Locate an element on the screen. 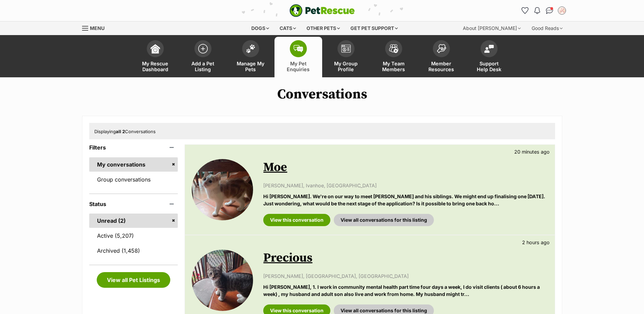  span: Support Help Desk is located at coordinates (489, 67).